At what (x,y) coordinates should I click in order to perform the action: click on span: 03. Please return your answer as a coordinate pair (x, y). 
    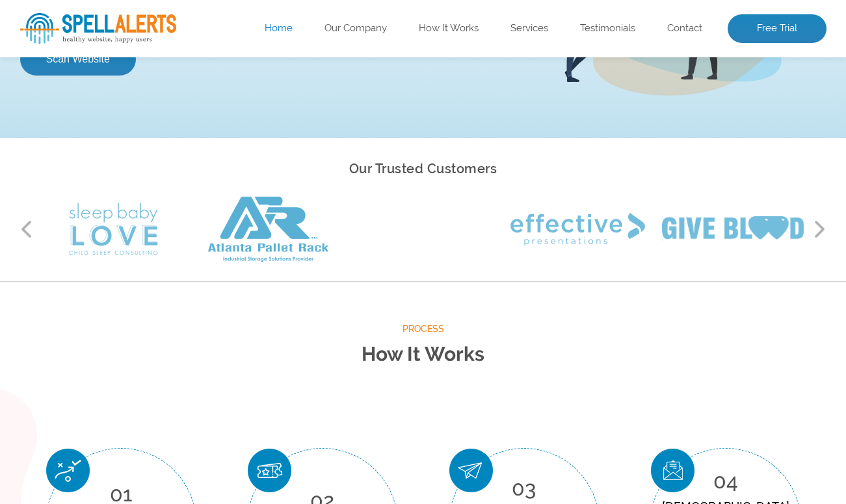
    Looking at the image, I should click on (524, 487).